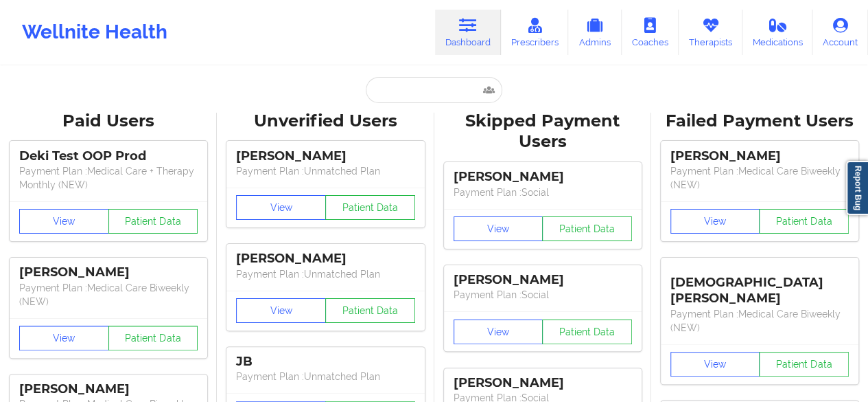 This screenshot has width=868, height=402. What do you see at coordinates (840, 32) in the screenshot?
I see `a: Account` at bounding box center [840, 32].